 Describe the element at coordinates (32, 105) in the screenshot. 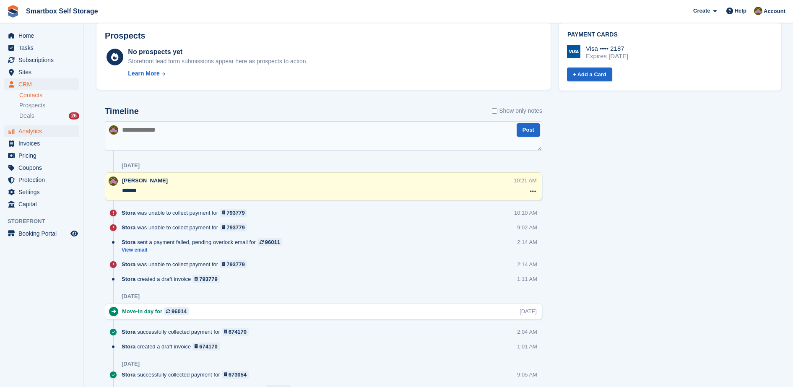

I see `span: Prospects` at that location.